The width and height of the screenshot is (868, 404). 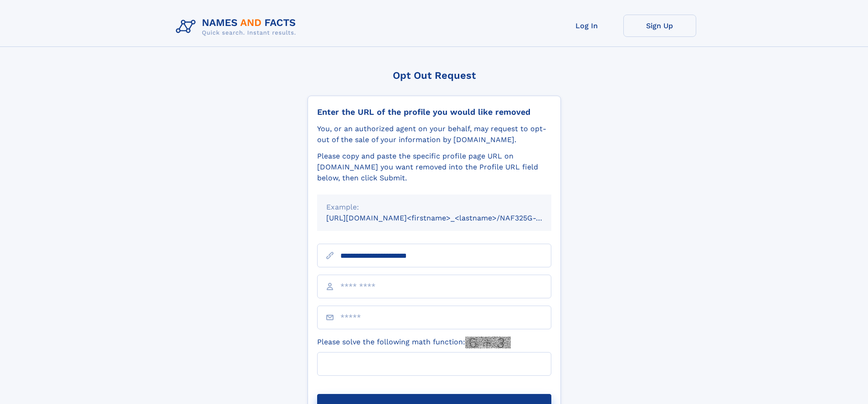 What do you see at coordinates (434, 75) in the screenshot?
I see `div: Opt Out Request` at bounding box center [434, 75].